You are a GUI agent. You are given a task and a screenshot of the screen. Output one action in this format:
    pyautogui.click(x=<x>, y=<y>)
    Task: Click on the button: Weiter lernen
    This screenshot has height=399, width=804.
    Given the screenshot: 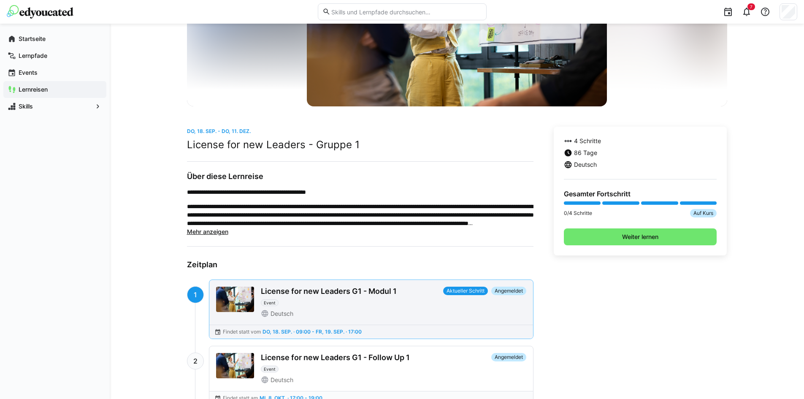 What is the action you would take?
    pyautogui.click(x=640, y=237)
    